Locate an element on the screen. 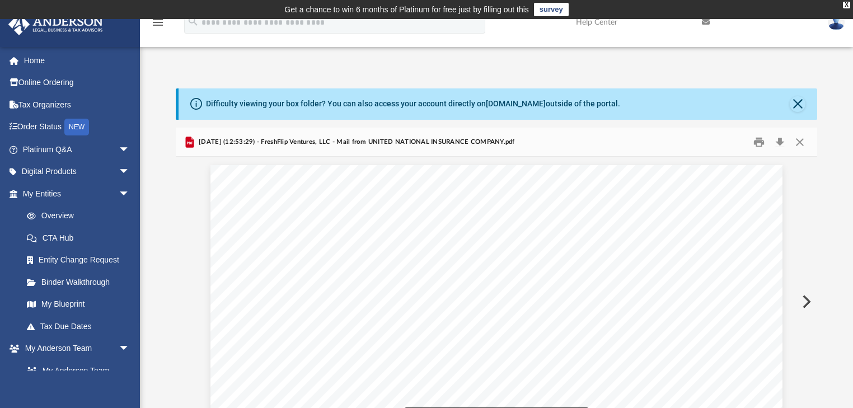 This screenshot has width=853, height=408. a: My Anderson Team is located at coordinates (76, 370).